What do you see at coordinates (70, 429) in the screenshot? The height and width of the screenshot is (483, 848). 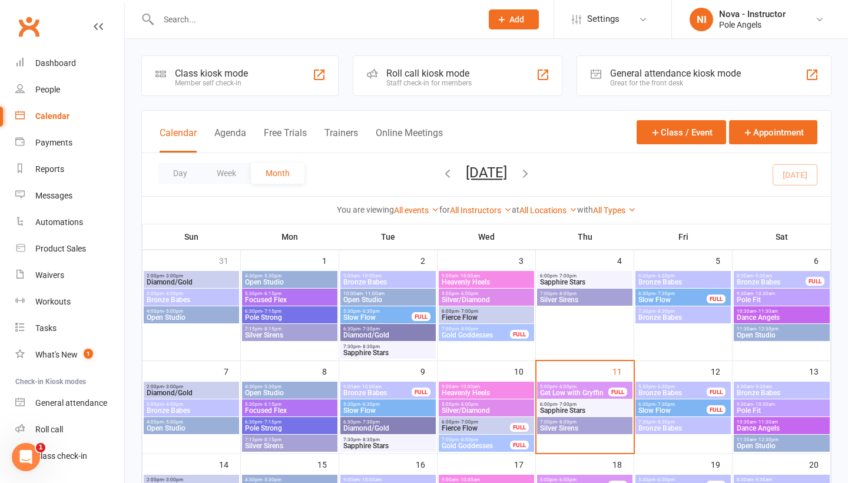 I see `a: Roll call` at bounding box center [70, 429].